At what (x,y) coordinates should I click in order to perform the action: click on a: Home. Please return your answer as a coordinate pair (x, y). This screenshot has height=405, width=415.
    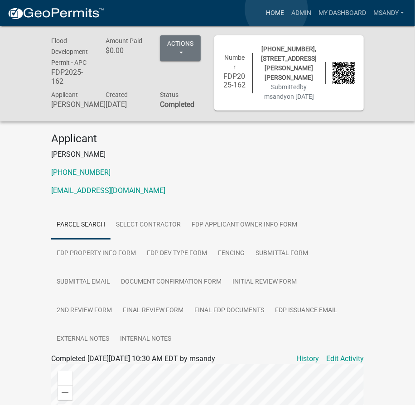
    Looking at the image, I should click on (275, 13).